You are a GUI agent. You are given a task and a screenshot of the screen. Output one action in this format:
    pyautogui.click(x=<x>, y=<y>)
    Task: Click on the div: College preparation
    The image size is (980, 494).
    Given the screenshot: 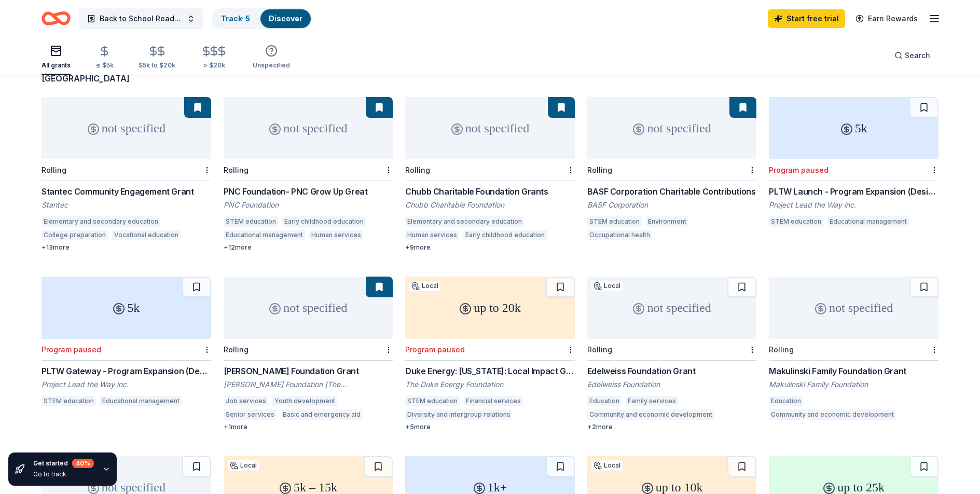 What is the action you would take?
    pyautogui.click(x=74, y=235)
    